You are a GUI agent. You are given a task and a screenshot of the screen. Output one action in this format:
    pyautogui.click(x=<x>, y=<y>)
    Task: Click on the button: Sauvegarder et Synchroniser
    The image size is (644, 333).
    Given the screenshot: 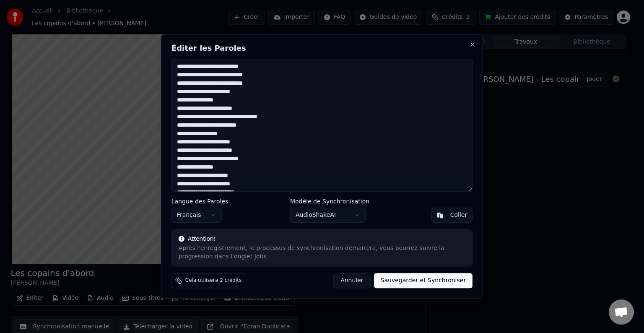 What is the action you would take?
    pyautogui.click(x=423, y=281)
    